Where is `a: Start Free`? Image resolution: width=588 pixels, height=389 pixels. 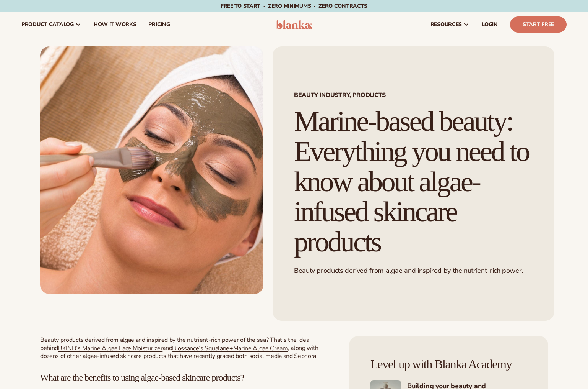 a: Start Free is located at coordinates (538, 24).